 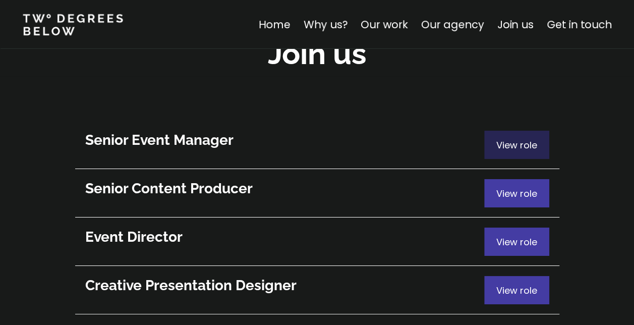 I want to click on h3: Creative Presentation Designer, so click(x=285, y=286).